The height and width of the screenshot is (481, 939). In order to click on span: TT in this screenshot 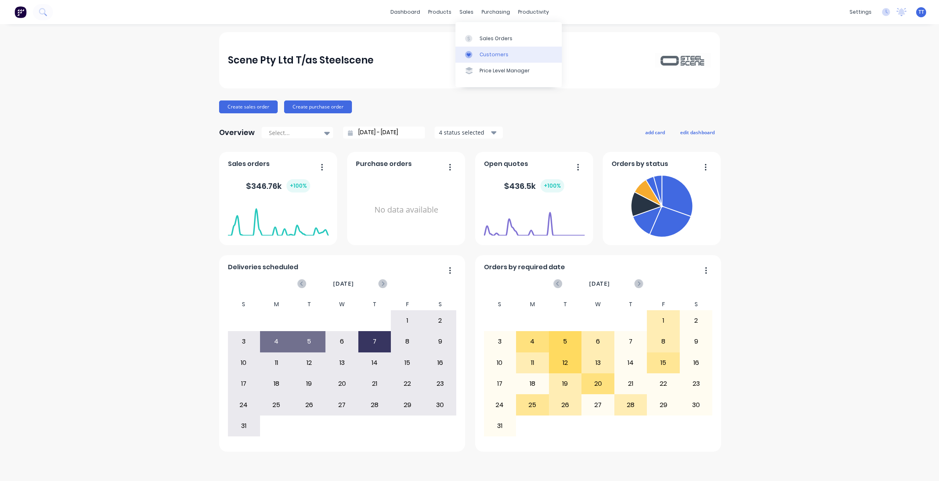, I will do `click(922, 12)`.